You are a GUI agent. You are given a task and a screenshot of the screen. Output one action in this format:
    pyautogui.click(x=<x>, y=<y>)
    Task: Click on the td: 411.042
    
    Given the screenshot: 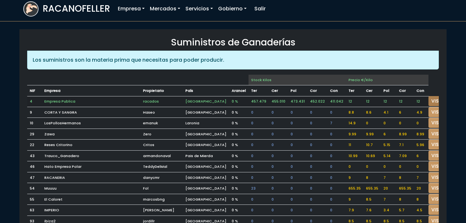 What is the action you would take?
    pyautogui.click(x=337, y=101)
    